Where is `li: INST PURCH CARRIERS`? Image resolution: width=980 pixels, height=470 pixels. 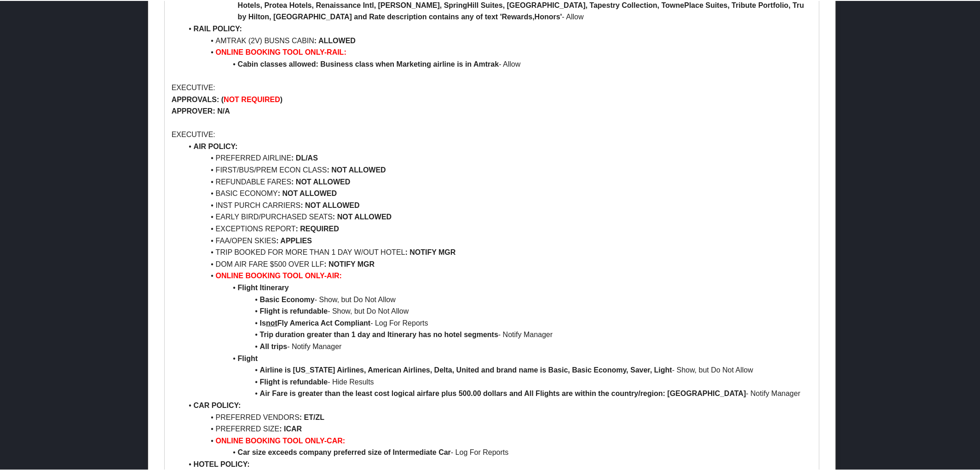 li: INST PURCH CARRIERS is located at coordinates (497, 205).